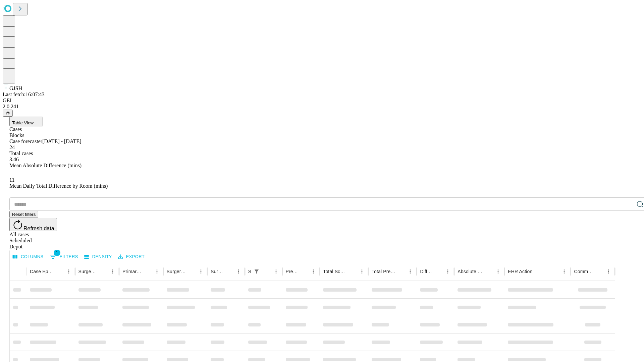 The height and width of the screenshot is (362, 644). I want to click on div: Total Scheduled Duration, so click(335, 272).